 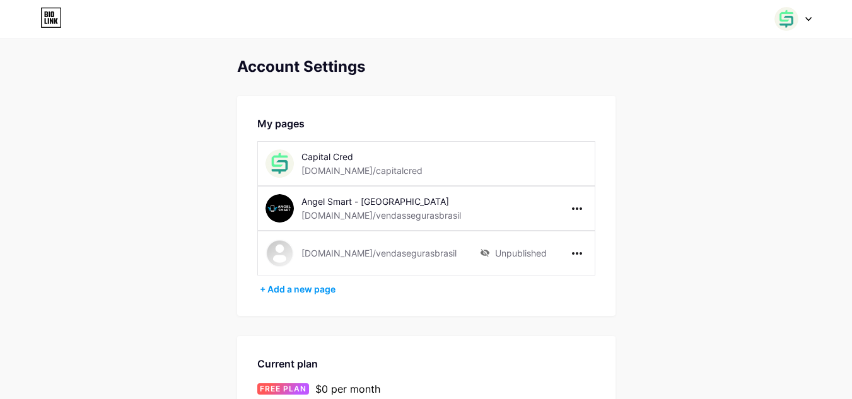 What do you see at coordinates (513, 253) in the screenshot?
I see `div: Unpublished` at bounding box center [513, 253].